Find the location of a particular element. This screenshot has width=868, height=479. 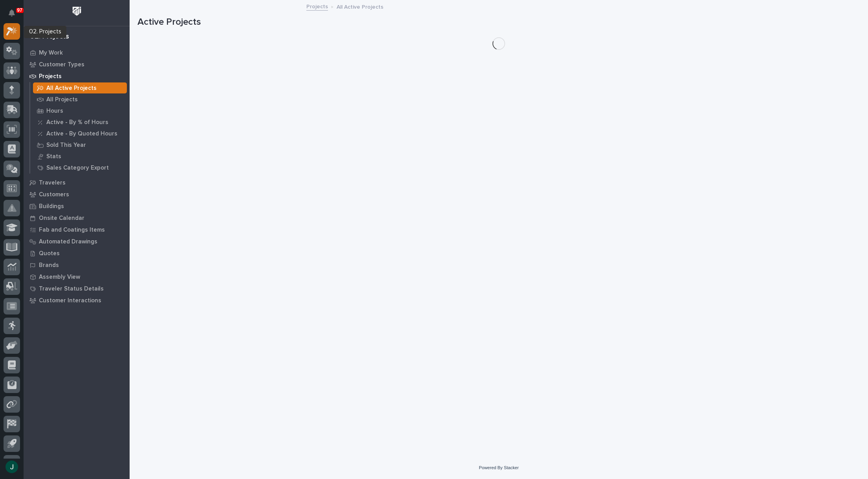

p: Sold This Year is located at coordinates (66, 145).